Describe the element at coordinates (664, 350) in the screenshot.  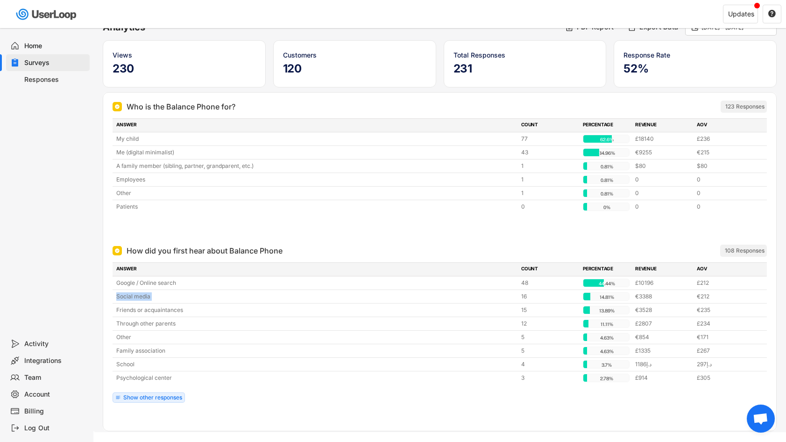
I see `div: £1335` at that location.